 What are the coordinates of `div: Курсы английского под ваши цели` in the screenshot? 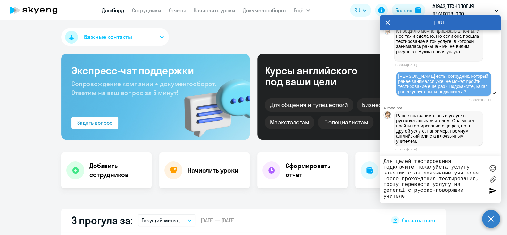 It's located at (320, 76).